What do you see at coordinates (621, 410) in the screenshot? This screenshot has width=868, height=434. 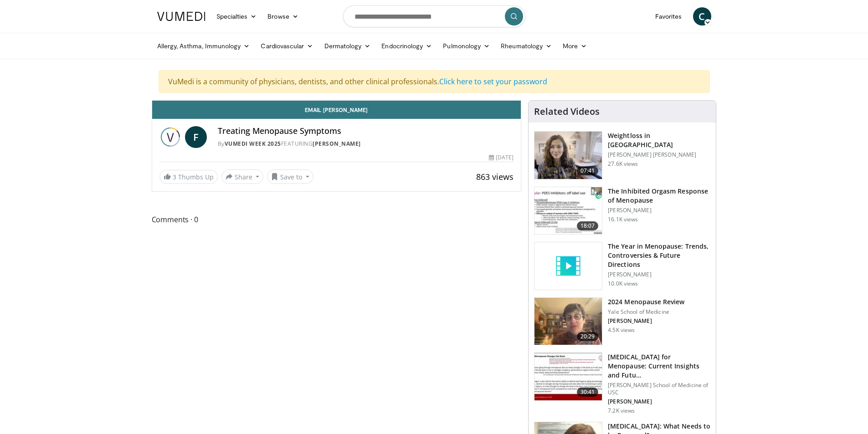 I see `p: 7.2K views` at bounding box center [621, 410].